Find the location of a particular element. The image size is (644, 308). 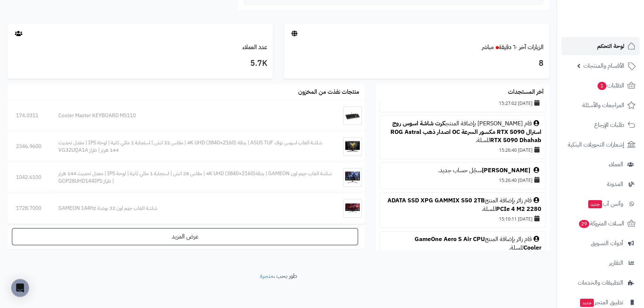

a: المراجعات والأسئلة is located at coordinates (601, 105).